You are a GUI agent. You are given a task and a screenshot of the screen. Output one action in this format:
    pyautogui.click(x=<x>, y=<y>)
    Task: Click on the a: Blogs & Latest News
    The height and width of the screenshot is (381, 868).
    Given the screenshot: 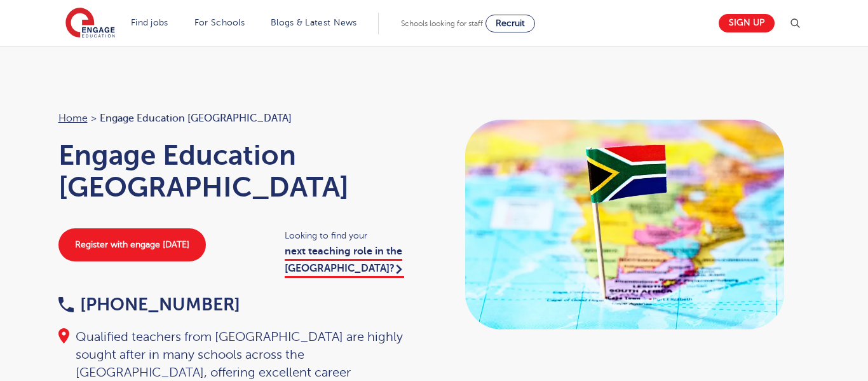 What is the action you would take?
    pyautogui.click(x=314, y=22)
    